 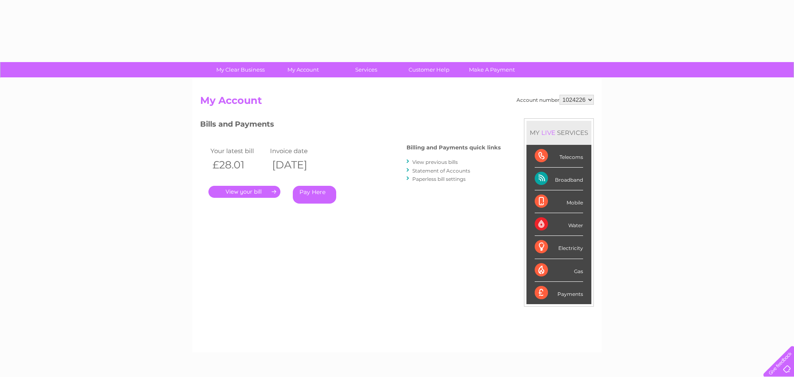 I want to click on div: Mobile, so click(x=559, y=201).